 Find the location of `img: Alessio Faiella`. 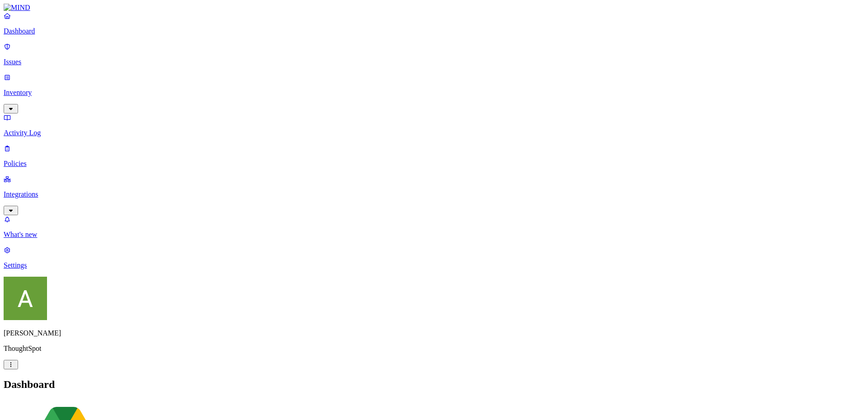

img: Alessio Faiella is located at coordinates (26, 298).